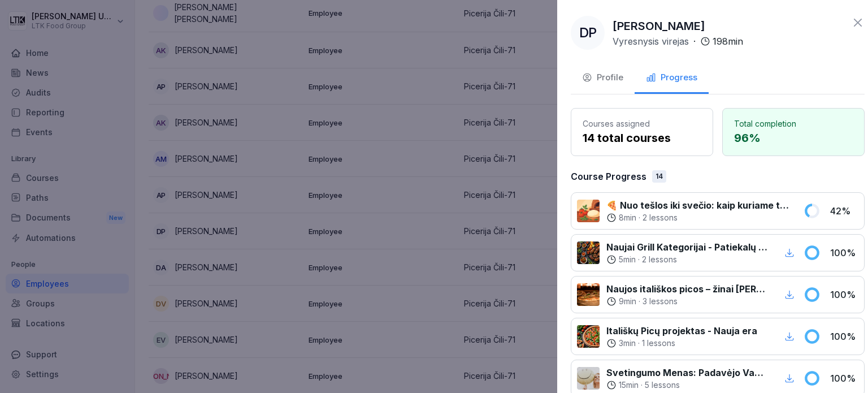 Image resolution: width=868 pixels, height=393 pixels. I want to click on p: 5 min, so click(627, 260).